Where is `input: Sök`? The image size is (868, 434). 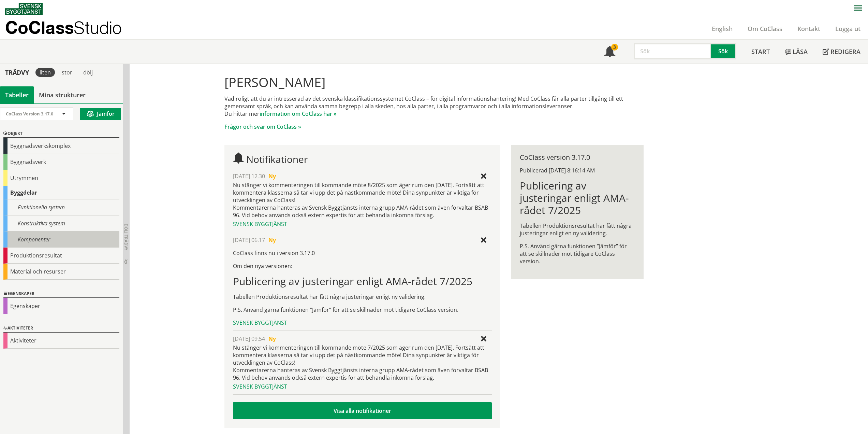 input: Sök is located at coordinates (672, 51).